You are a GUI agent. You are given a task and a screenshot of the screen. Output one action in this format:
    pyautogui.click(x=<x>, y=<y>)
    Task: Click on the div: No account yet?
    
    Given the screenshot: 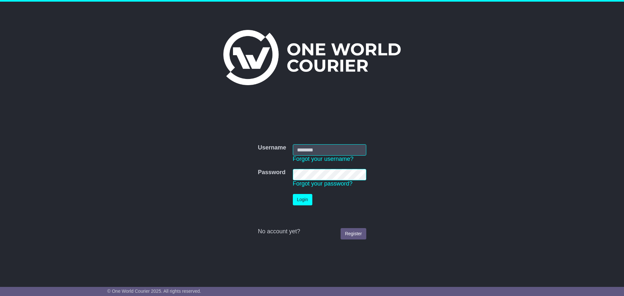 What is the action you would take?
    pyautogui.click(x=312, y=232)
    